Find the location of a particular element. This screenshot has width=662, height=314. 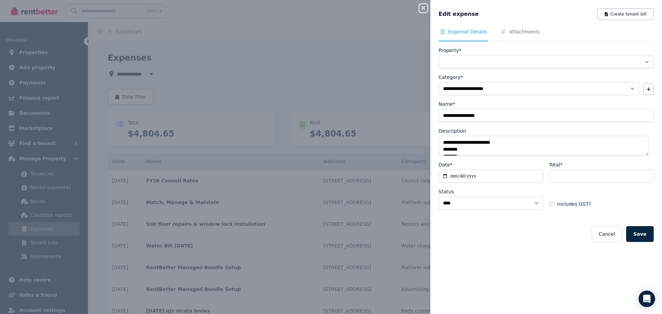

button: Create tenant bill is located at coordinates (625, 14).